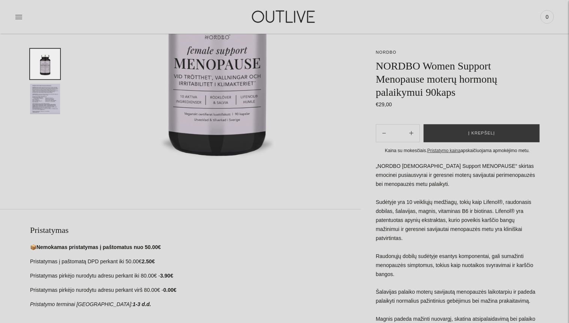 This screenshot has height=323, width=569. Describe the element at coordinates (98, 247) in the screenshot. I see `strong: Nemokamas pristatymas į paštomatus nuo 50.00€` at that location.